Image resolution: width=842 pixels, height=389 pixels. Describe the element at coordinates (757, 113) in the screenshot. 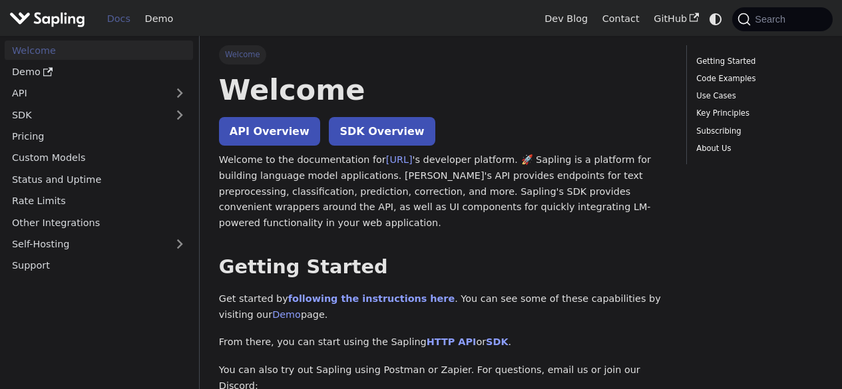

I see `a: Key Principles` at that location.